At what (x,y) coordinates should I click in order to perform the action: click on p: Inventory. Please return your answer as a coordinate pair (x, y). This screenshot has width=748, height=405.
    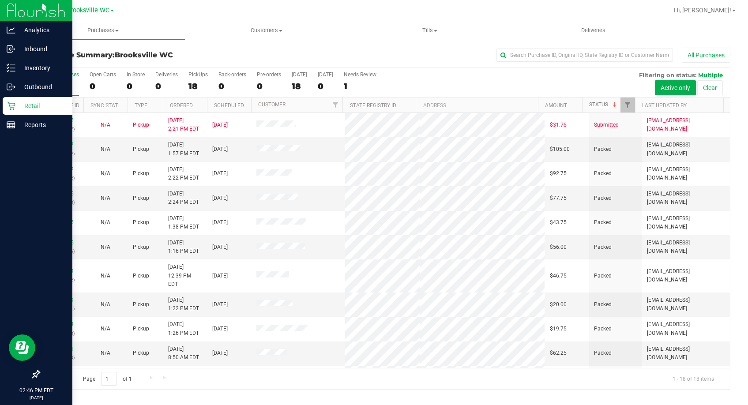
    Looking at the image, I should click on (42, 68).